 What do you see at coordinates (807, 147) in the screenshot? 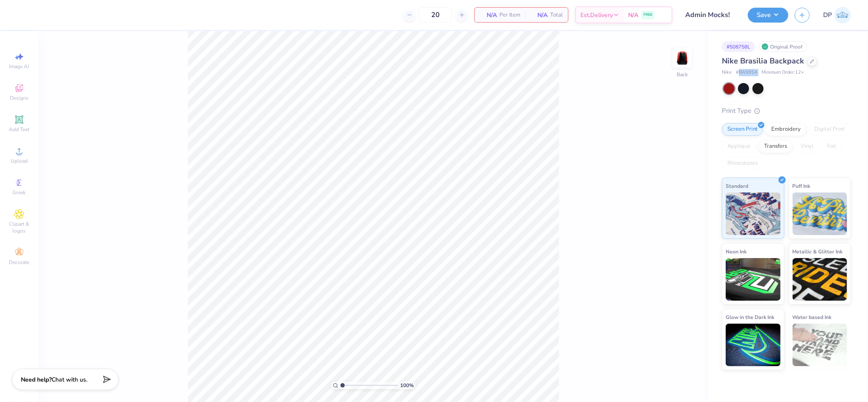
I see `div: Vinyl` at bounding box center [807, 147].